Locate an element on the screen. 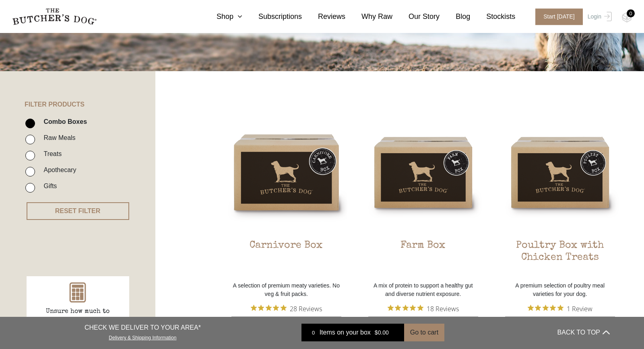 This screenshot has height=349, width=644. a: 0 Items on your box $0.00 is located at coordinates (353, 332).